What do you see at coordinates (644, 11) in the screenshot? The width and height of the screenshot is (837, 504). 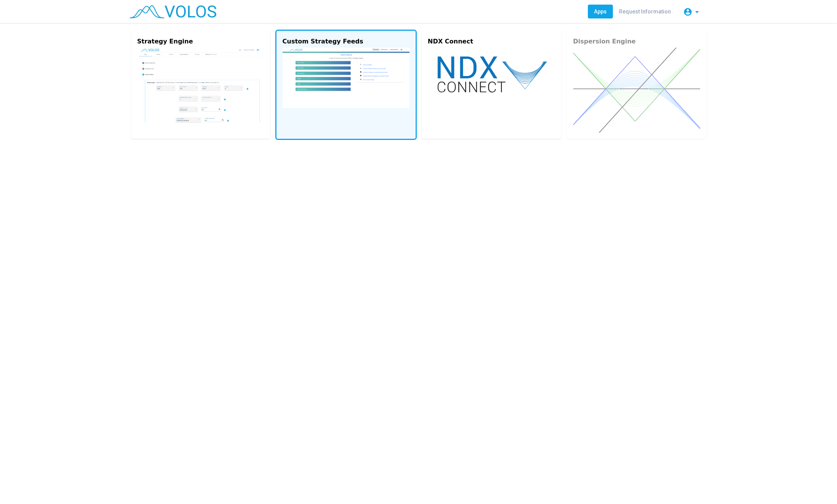 I see `a: Request Information` at bounding box center [644, 11].